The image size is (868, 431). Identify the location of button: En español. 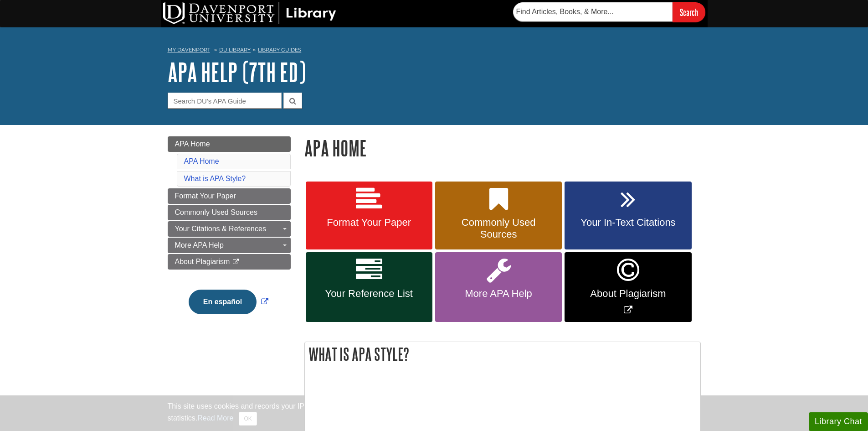
(222, 302).